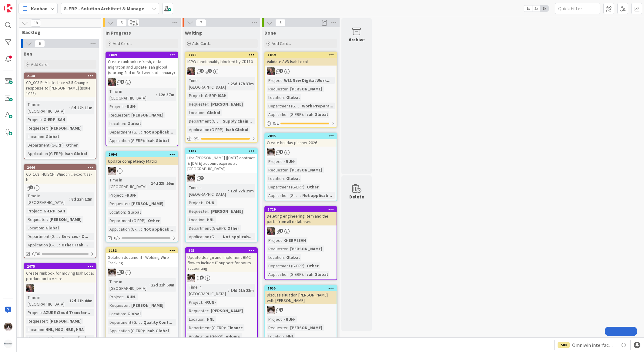 The image size is (644, 352). What do you see at coordinates (301, 59) in the screenshot?
I see `div: 1859Validate AVD Isah Local` at bounding box center [301, 59].